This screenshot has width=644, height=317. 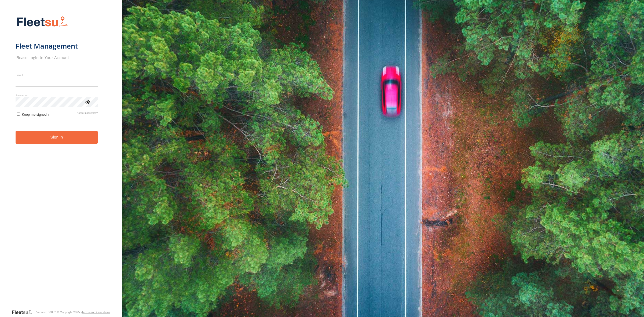 What do you see at coordinates (56, 137) in the screenshot?
I see `button: Sign in` at bounding box center [56, 137].